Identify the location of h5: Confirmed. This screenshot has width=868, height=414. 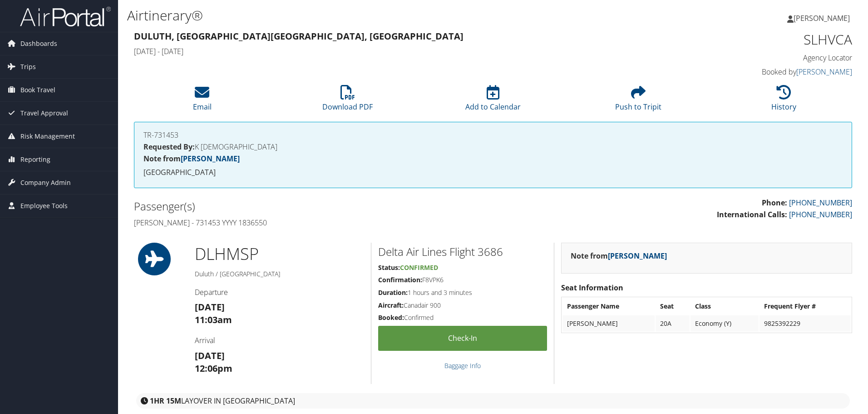
(463, 318).